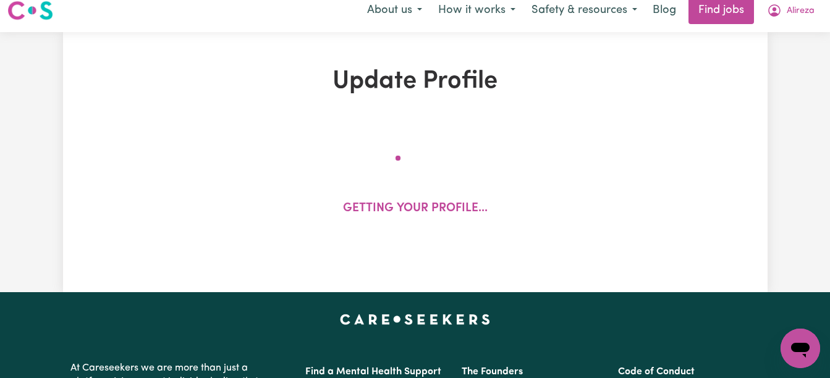 This screenshot has width=830, height=378. I want to click on p: Getting your profile..., so click(415, 209).